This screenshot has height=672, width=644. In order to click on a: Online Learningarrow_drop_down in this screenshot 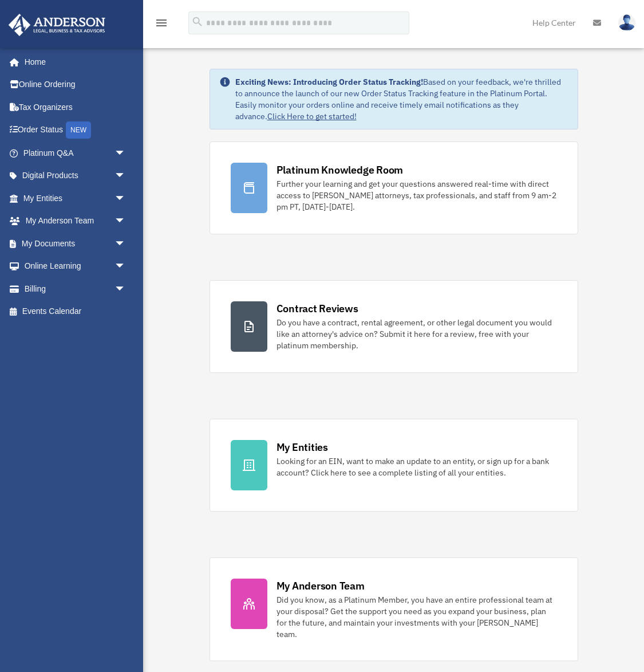, I will do `click(76, 266)`.